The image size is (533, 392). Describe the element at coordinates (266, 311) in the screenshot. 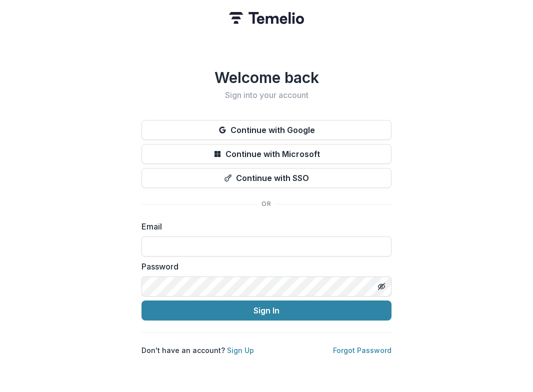

I see `button: Sign In` at that location.